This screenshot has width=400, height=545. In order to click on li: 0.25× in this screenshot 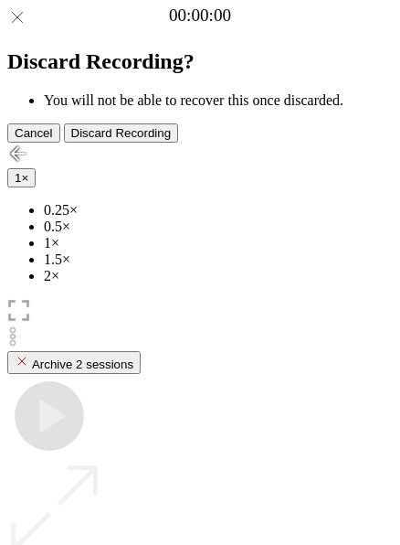, I will do `click(218, 210)`.